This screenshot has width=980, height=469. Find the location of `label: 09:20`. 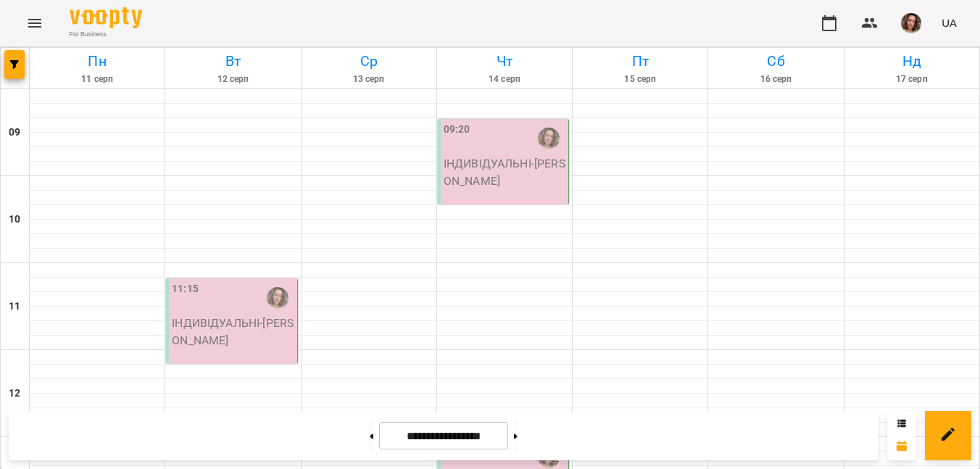

label: 09:20 is located at coordinates (456, 129).